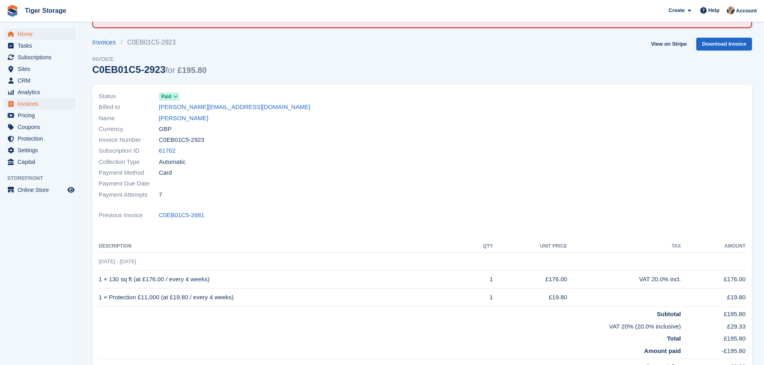 The width and height of the screenshot is (764, 365). Describe the element at coordinates (713, 351) in the screenshot. I see `td: -£195.80` at that location.